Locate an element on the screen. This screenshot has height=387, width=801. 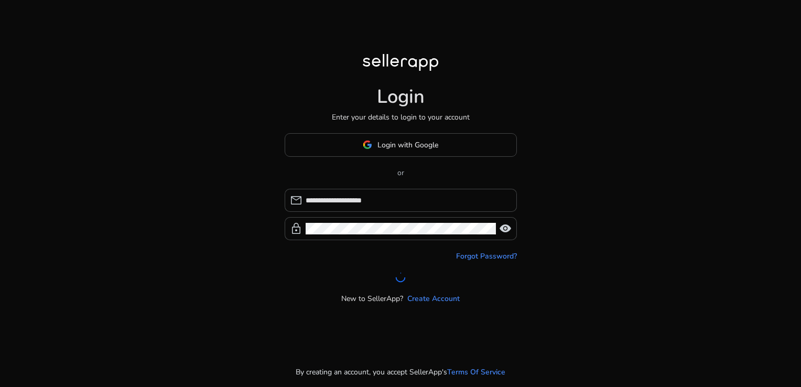
p: Enter your details to login to your account is located at coordinates (400, 117).